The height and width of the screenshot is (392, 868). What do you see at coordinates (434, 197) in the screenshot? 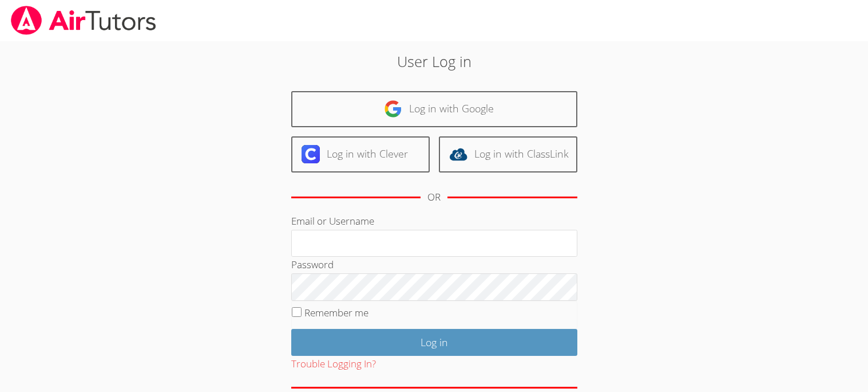
I see `div: OR` at bounding box center [434, 197].